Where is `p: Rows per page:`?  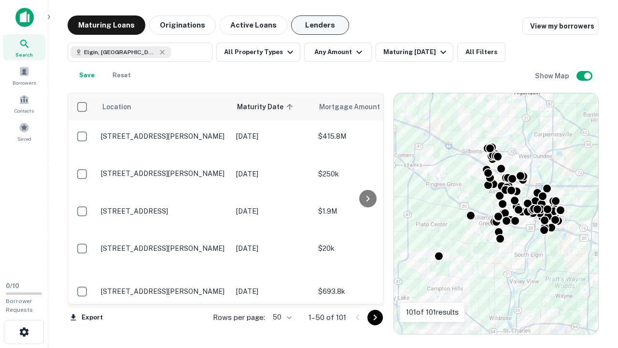
p: Rows per page: is located at coordinates (239, 317).